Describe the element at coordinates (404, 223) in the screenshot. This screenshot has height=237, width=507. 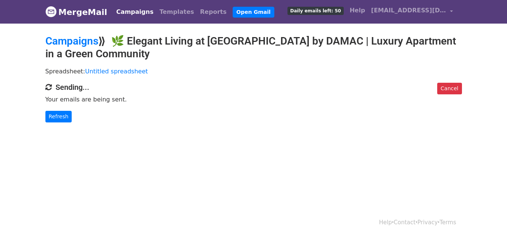
I see `a: Contact` at that location.